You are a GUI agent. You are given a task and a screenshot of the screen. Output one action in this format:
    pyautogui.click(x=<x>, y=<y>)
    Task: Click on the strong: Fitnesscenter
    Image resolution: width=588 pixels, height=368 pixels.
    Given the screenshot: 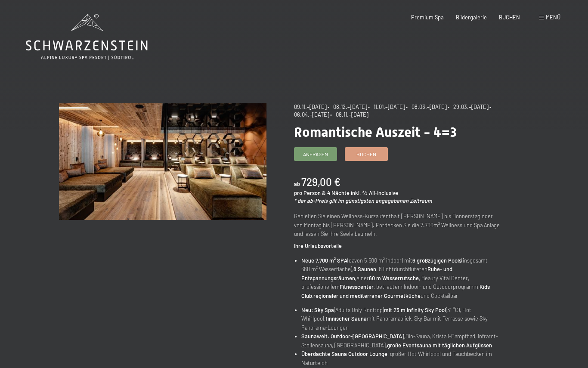 What is the action you would take?
    pyautogui.click(x=356, y=286)
    